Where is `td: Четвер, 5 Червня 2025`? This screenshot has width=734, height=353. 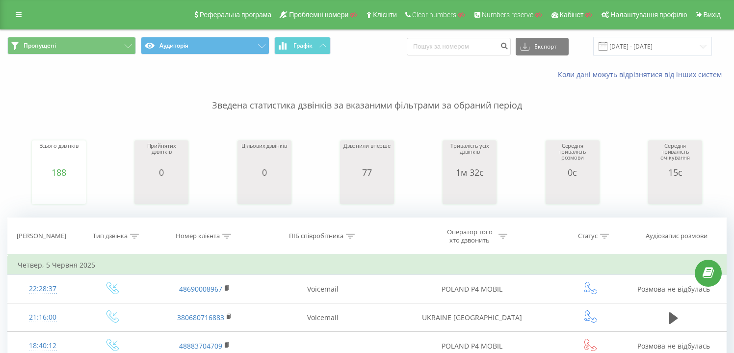 td: Четвер, 5 Червня 2025 is located at coordinates (367, 265).